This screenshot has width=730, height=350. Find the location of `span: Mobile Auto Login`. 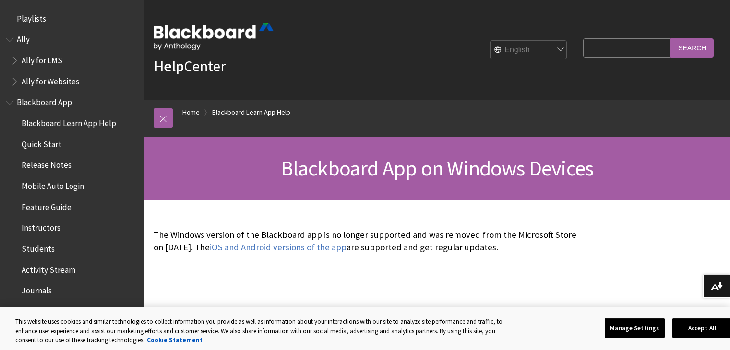

span: Mobile Auto Login is located at coordinates (53, 184).